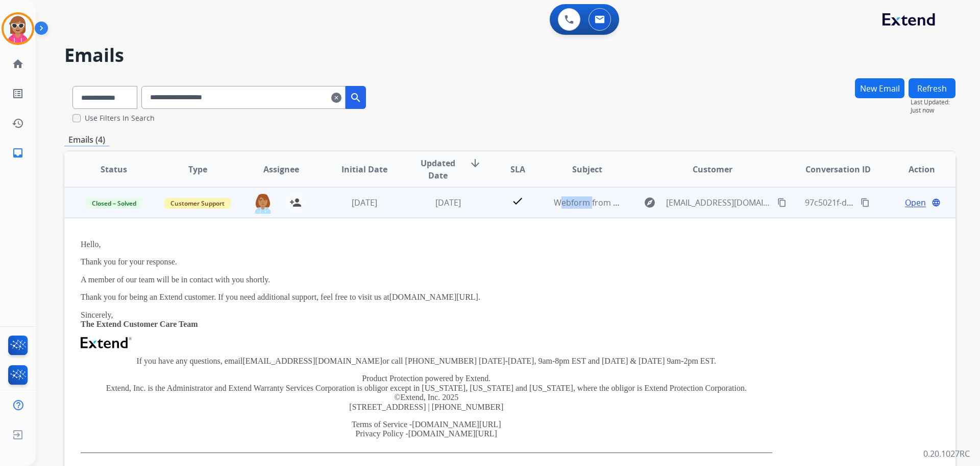 The height and width of the screenshot is (466, 980). Describe the element at coordinates (438, 169) in the screenshot. I see `span: Updated Date` at that location.